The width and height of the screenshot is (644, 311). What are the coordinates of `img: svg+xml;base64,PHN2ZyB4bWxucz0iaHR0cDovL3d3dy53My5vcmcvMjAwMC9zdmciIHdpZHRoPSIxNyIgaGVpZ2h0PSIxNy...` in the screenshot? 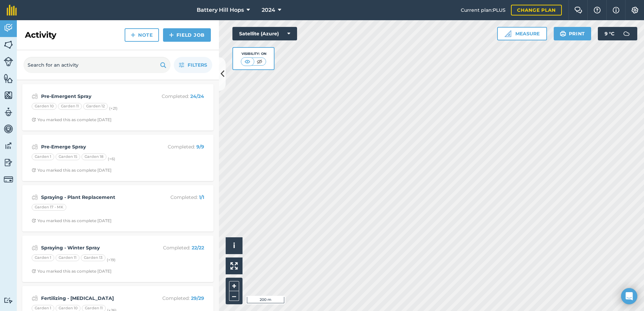 It's located at (616, 10).